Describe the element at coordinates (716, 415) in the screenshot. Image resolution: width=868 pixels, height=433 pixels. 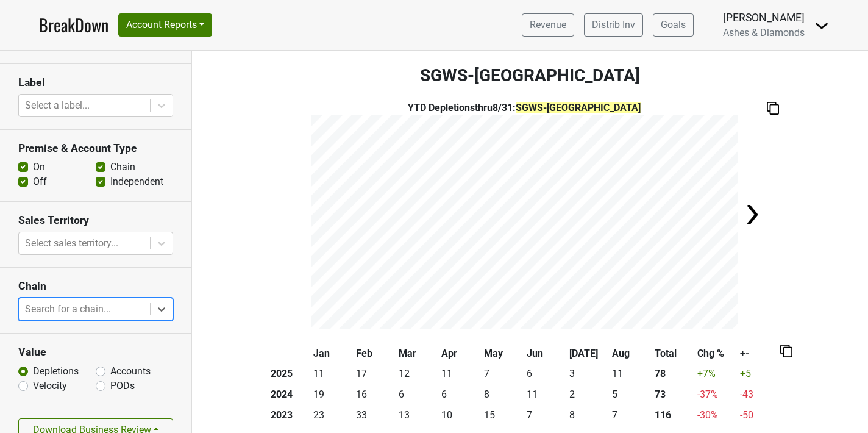
I see `td: -30 %` at that location.